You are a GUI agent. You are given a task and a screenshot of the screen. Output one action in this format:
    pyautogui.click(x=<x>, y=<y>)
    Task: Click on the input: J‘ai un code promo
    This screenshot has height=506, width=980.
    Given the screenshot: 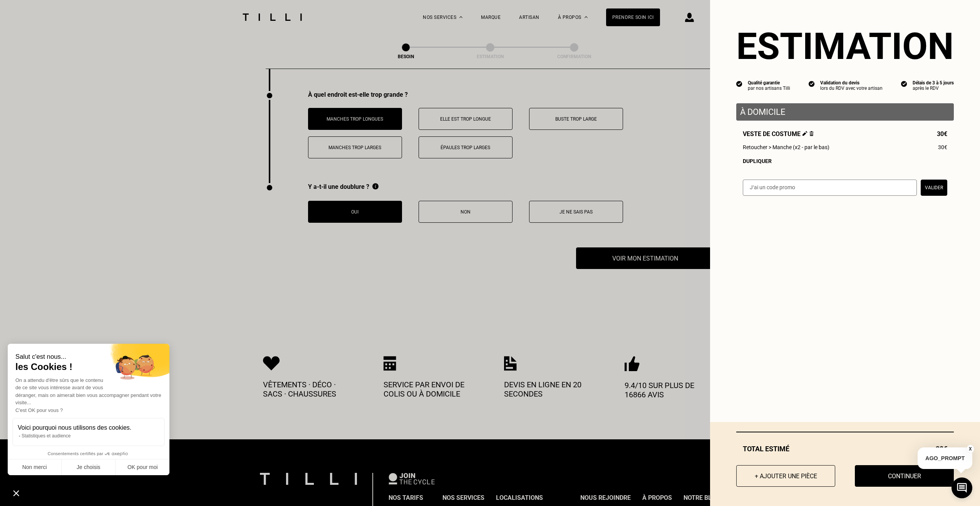 What is the action you would take?
    pyautogui.click(x=830, y=187)
    